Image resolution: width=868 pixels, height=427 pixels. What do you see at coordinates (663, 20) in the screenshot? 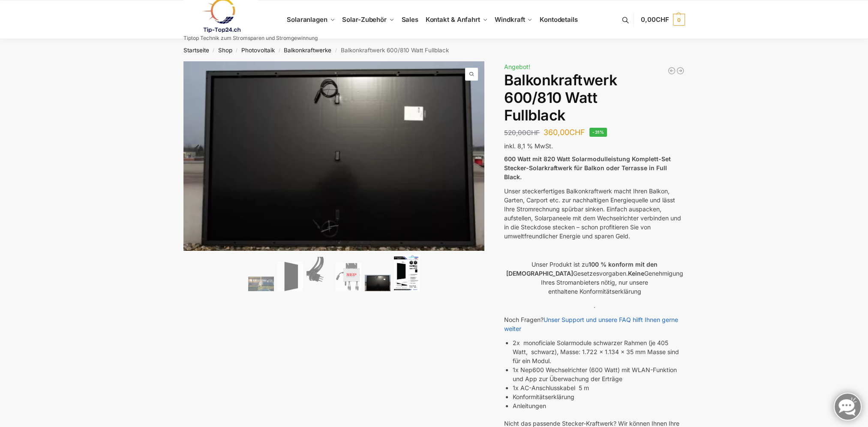
I see `a: 0,00CHF 0` at bounding box center [663, 20].